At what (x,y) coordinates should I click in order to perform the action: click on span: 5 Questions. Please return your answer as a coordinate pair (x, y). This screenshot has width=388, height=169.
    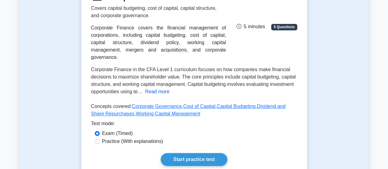
    Looking at the image, I should click on (284, 27).